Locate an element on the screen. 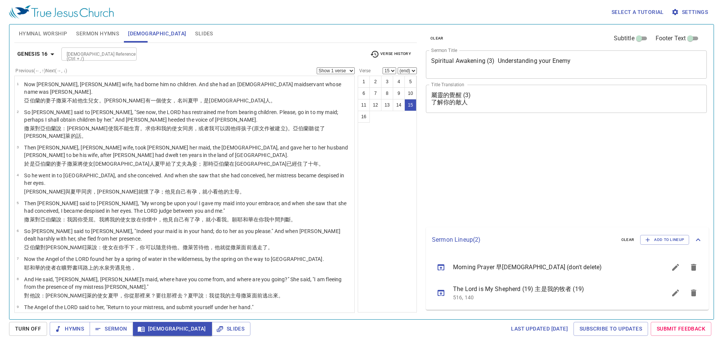 This screenshot has width=723, height=346. span: Submit Feedback is located at coordinates (681, 329).